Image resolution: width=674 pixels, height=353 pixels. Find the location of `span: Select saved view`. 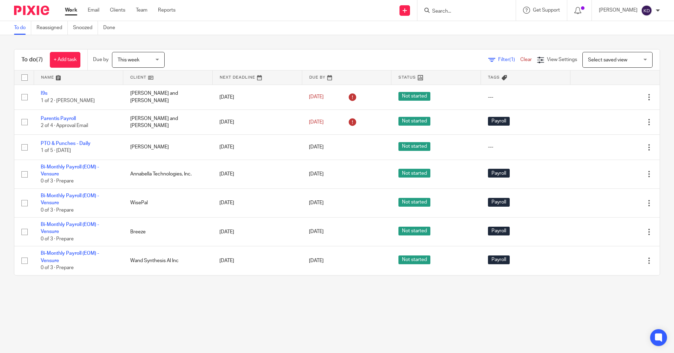

span: Select saved view is located at coordinates (608, 60).